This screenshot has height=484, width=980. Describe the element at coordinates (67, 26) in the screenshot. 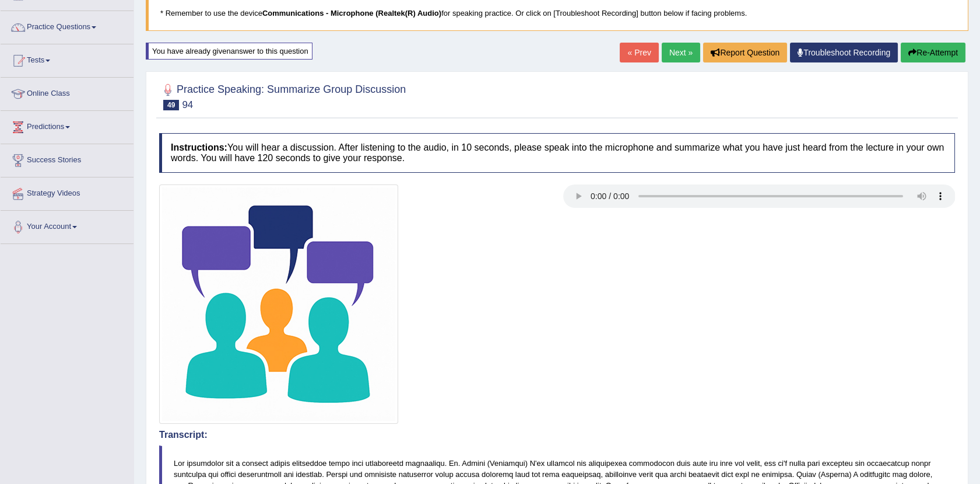

I see `a: Practice Questions` at that location.